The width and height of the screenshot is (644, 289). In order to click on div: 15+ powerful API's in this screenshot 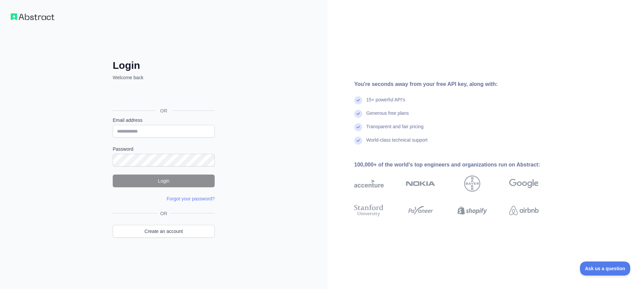, I will do `click(386, 103)`.